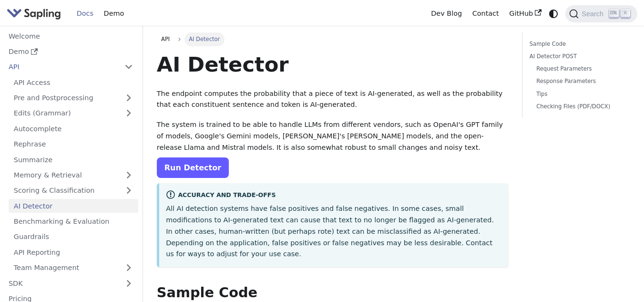 The image size is (644, 302). What do you see at coordinates (601, 14) in the screenshot?
I see `button: Search (Ctrl+K)` at bounding box center [601, 14].